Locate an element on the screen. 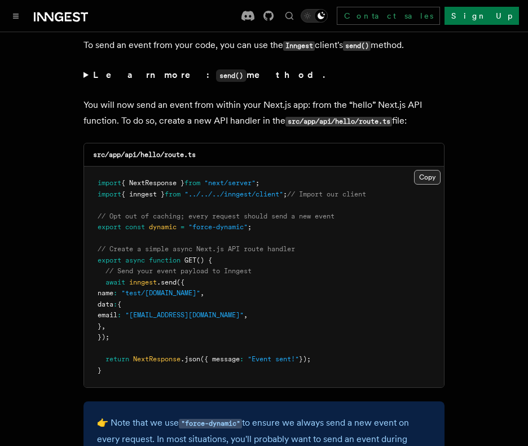 This screenshot has width=528, height=446. code: Inngest is located at coordinates (299, 46).